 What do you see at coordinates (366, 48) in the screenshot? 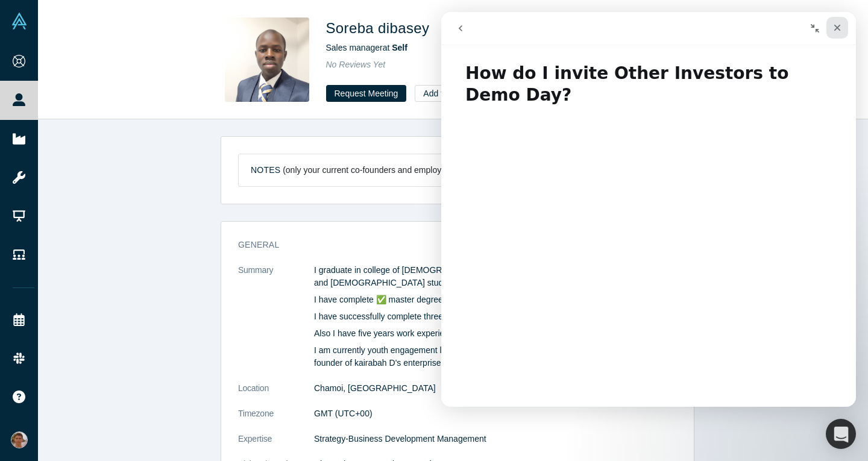
I see `span: Sales manager at` at bounding box center [366, 48].